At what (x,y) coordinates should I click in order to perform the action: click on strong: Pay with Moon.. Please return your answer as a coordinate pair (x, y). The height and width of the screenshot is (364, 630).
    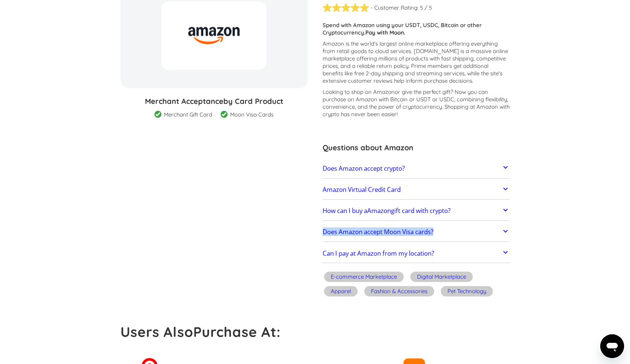
    Looking at the image, I should click on (385, 33).